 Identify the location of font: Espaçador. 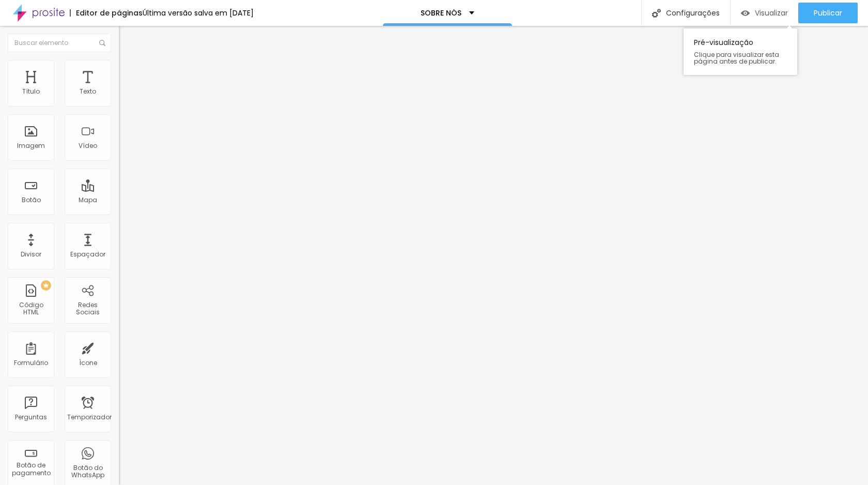
(88, 254).